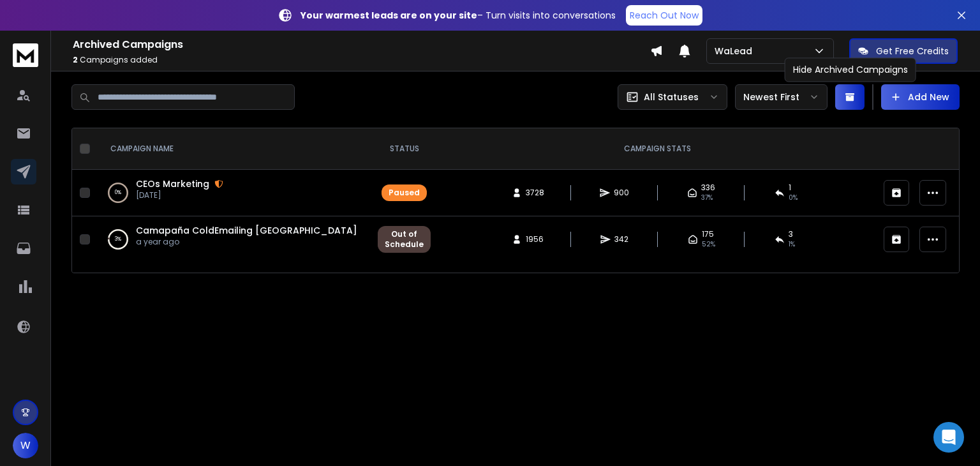 This screenshot has height=466, width=980. Describe the element at coordinates (172, 184) in the screenshot. I see `a: CEOs Marketing` at that location.